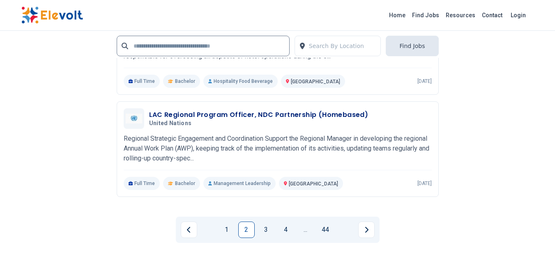 The width and height of the screenshot is (555, 263). I want to click on p: Management Leadership, so click(240, 184).